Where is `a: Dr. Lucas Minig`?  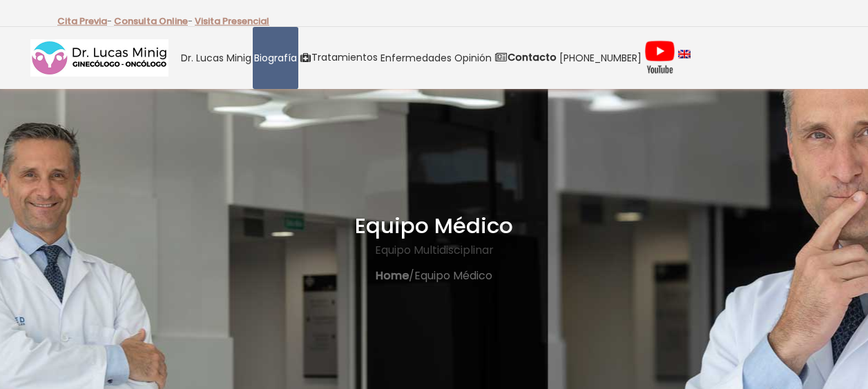
a: Dr. Lucas Minig is located at coordinates (216, 58).